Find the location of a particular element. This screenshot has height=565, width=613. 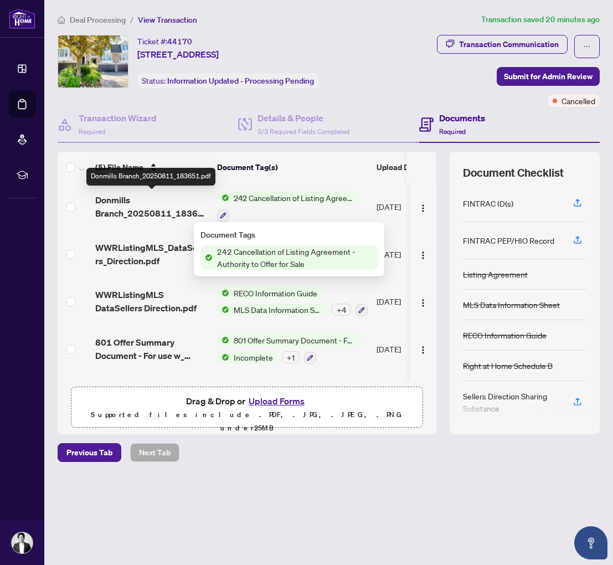

span: Donmills Branch_20250811_183651.pdf is located at coordinates (152, 207).